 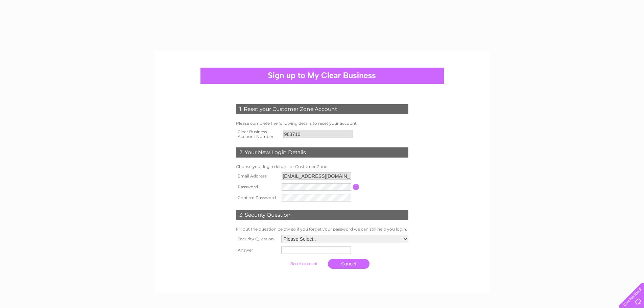 What do you see at coordinates (322, 109) in the screenshot?
I see `div: 1. Reset your Customer Zone Account` at bounding box center [322, 109].